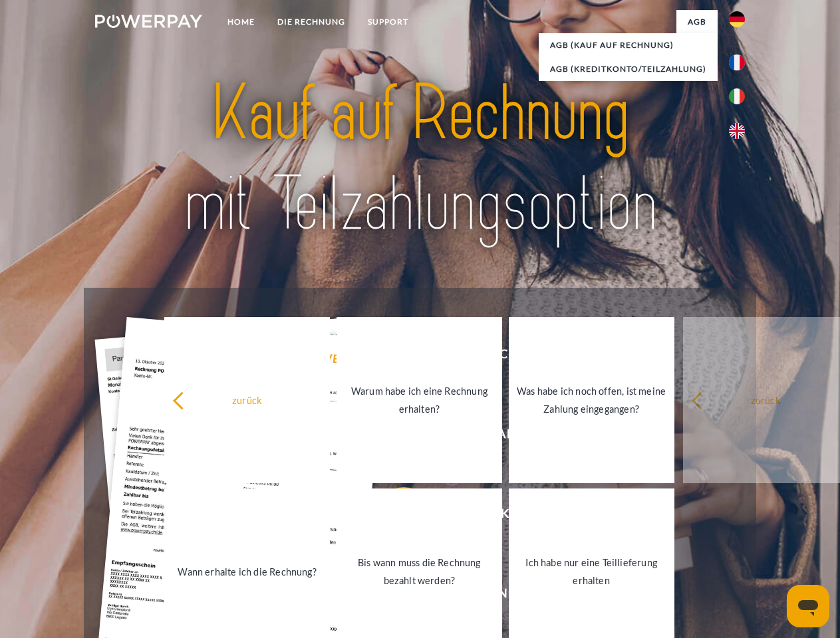  I want to click on img: title-powerpay_de.svg, so click(420, 159).